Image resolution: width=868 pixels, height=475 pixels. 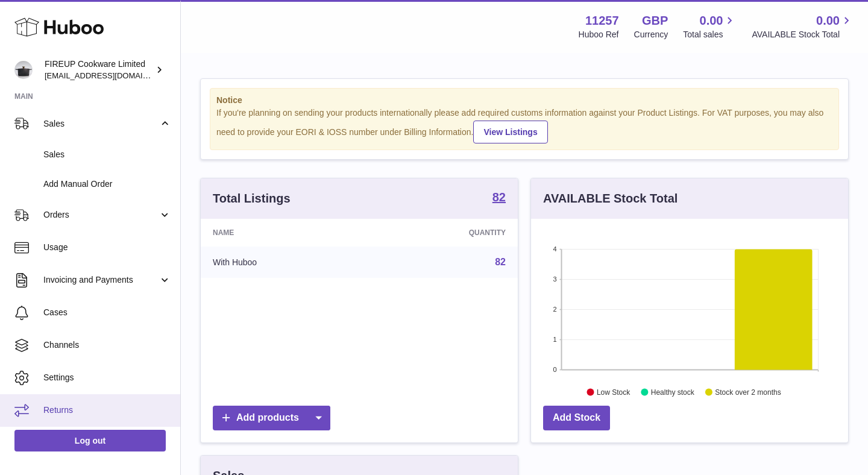 I want to click on text: Low Stock, so click(x=614, y=392).